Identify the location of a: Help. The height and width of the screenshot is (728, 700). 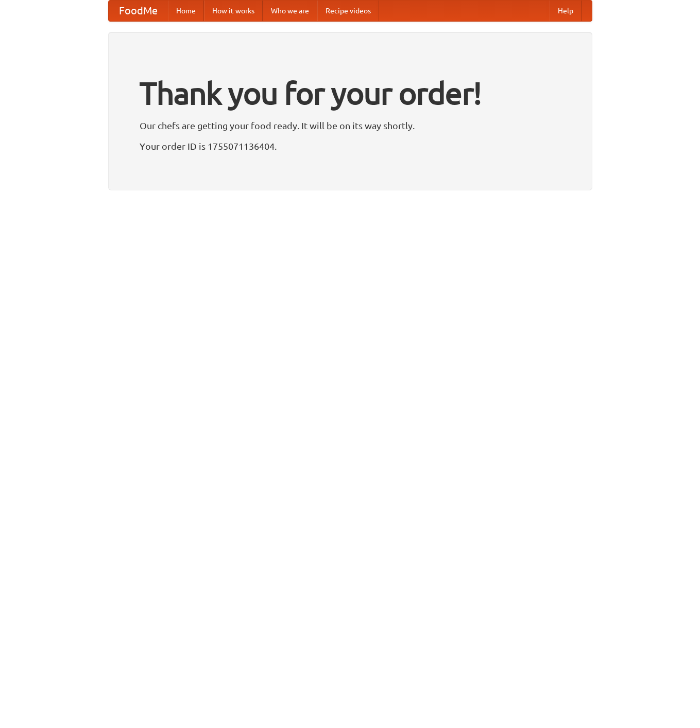
(566, 11).